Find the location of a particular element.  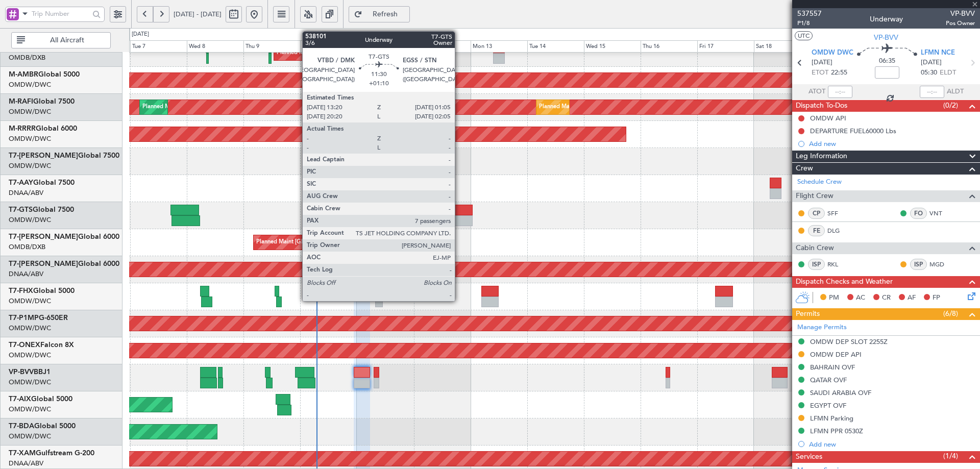

span: Crew is located at coordinates (804, 168).